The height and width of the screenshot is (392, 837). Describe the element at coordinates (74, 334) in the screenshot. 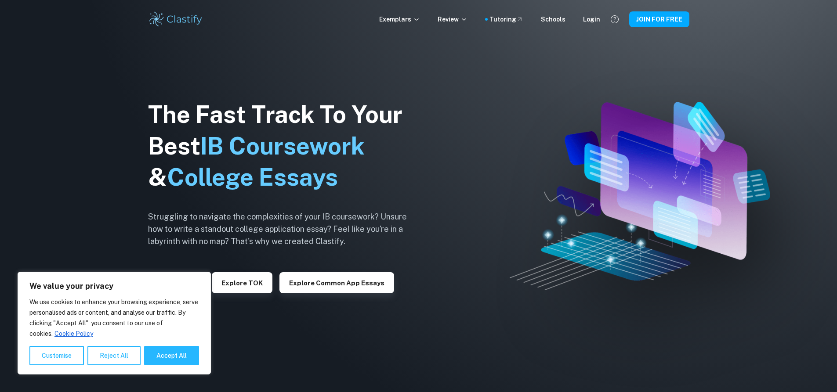

I see `a: Cookie Policy` at that location.